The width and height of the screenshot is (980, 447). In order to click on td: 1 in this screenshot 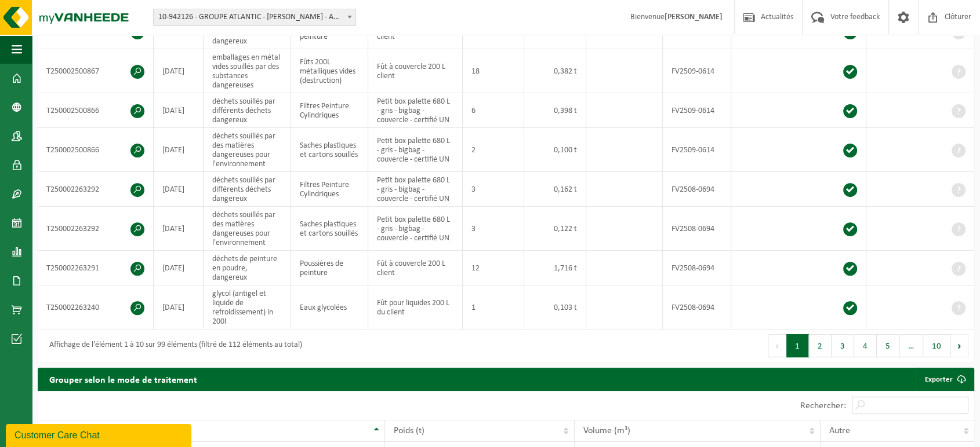, I will do `click(493, 307)`.